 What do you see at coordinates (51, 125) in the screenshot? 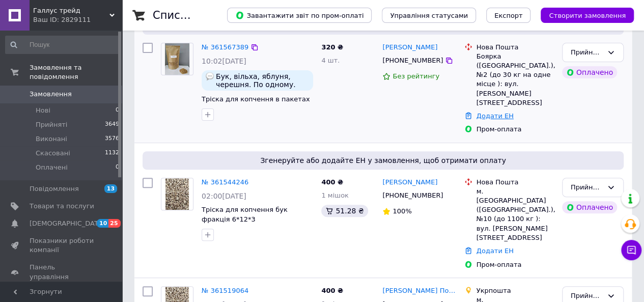
I see `span: Прийняті` at bounding box center [51, 125].